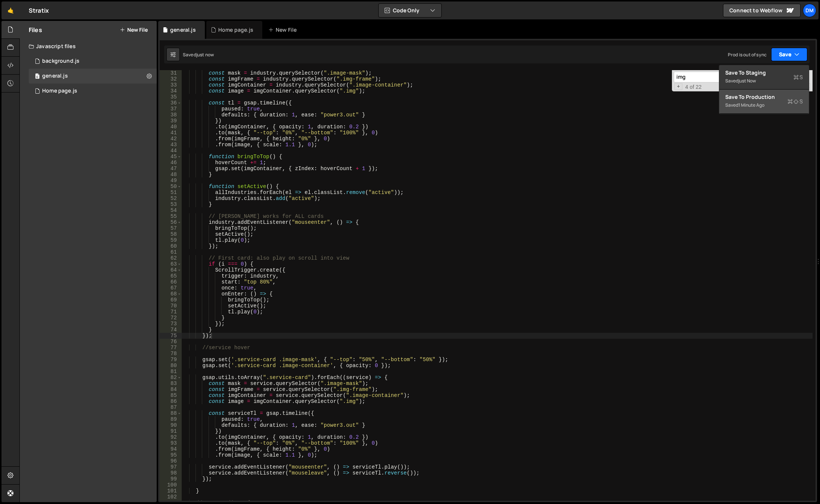  What do you see at coordinates (88, 46) in the screenshot?
I see `div: Javascript files` at bounding box center [88, 46].